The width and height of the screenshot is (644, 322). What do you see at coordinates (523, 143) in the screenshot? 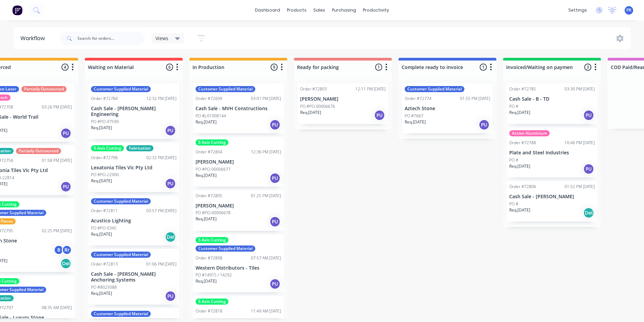
I see `div: Order #72788` at bounding box center [523, 143].